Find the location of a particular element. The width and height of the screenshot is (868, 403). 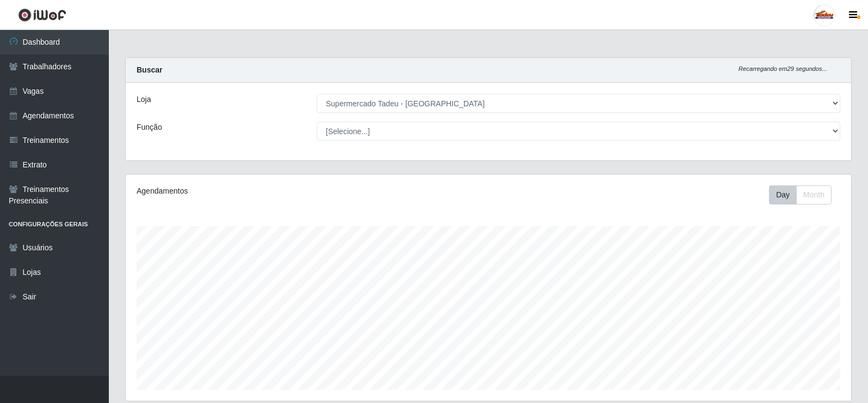

label: Função is located at coordinates (149, 127).